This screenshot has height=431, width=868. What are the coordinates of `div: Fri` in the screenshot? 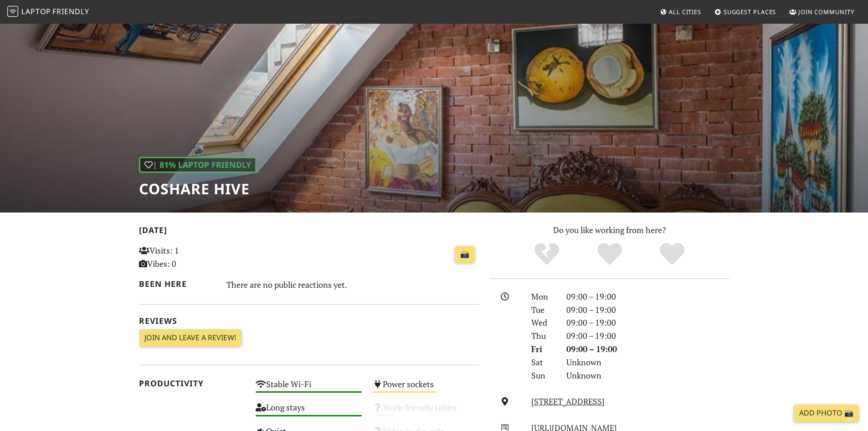 It's located at (543, 349).